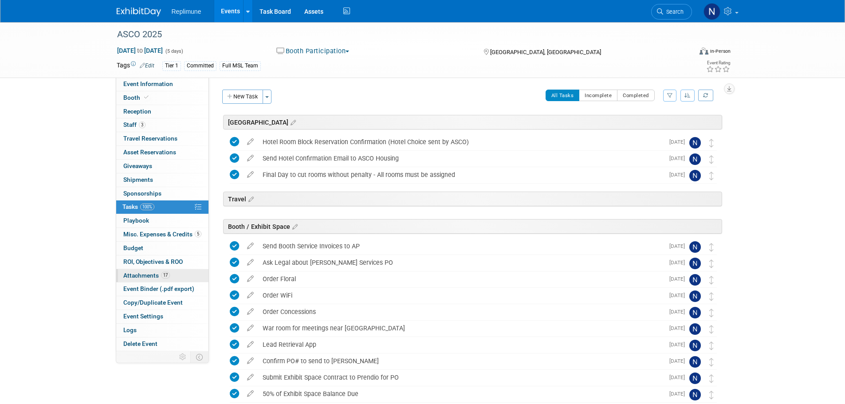 This screenshot has height=404, width=845. What do you see at coordinates (198, 234) in the screenshot?
I see `span: 5` at bounding box center [198, 234].